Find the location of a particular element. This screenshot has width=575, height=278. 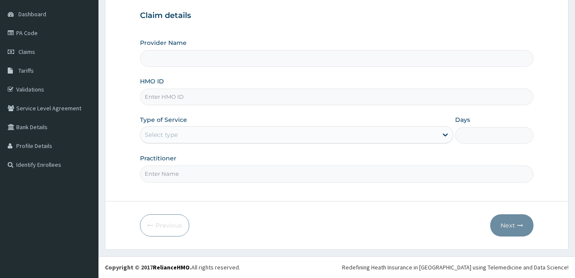

label: HMO ID is located at coordinates (152, 81).